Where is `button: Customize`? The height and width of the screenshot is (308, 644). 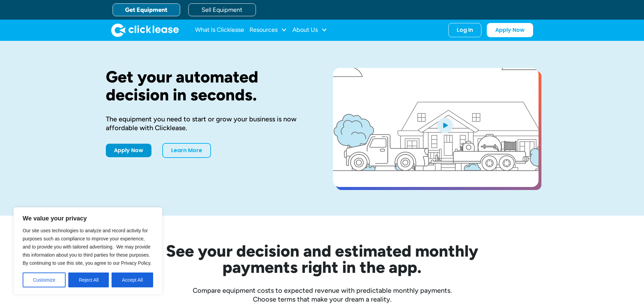 button: Customize is located at coordinates (44, 280).